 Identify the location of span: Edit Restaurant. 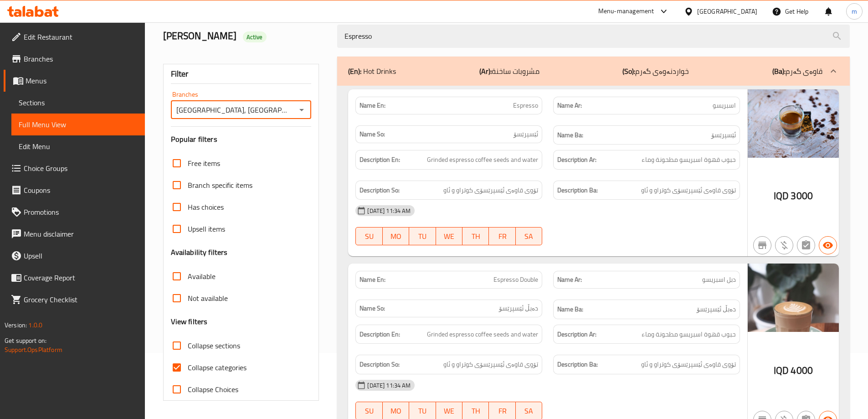
(81, 37).